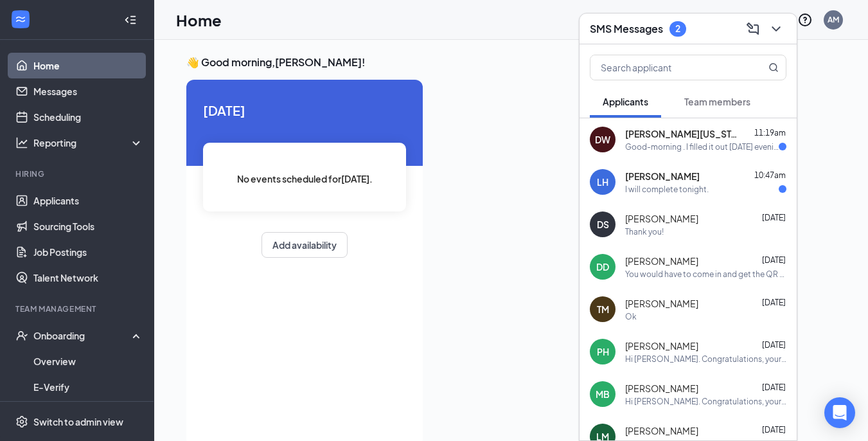 This screenshot has width=868, height=441. Describe the element at coordinates (88, 117) in the screenshot. I see `a: Scheduling` at that location.